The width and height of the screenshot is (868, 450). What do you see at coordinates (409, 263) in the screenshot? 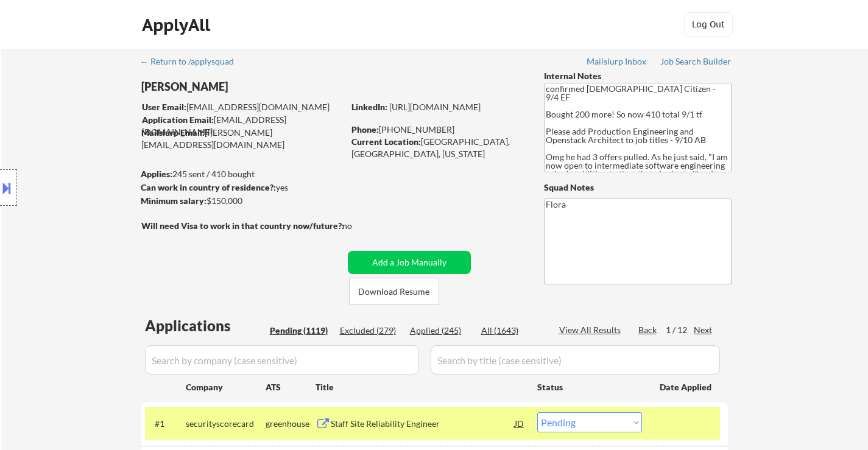
I see `button: Add a Job Manually` at bounding box center [409, 263].